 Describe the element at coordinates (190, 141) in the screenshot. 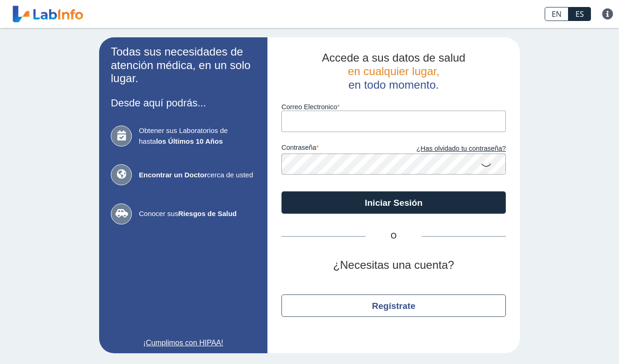

I see `b: los Últimos 10 Años` at that location.